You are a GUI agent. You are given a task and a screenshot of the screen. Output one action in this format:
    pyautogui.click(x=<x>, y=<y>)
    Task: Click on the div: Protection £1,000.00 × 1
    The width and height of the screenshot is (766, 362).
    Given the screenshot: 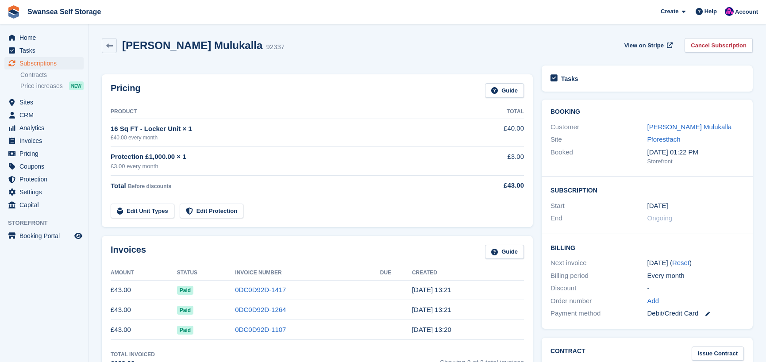 What is the action you would take?
    pyautogui.click(x=290, y=157)
    